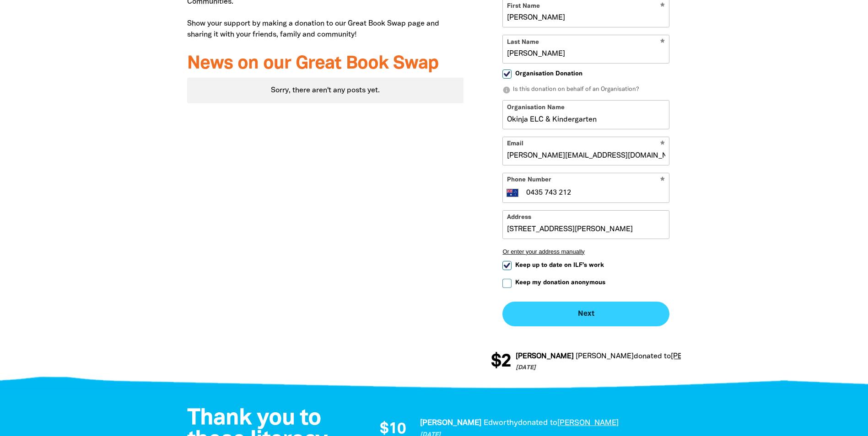 This screenshot has height=436, width=868. What do you see at coordinates (325, 90) in the screenshot?
I see `div: Sorry, there aren't any posts yet.` at bounding box center [325, 90].